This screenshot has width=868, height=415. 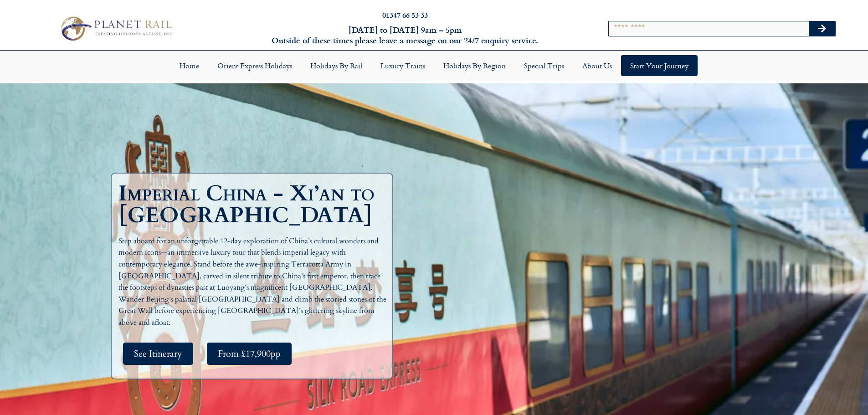 I want to click on a: Luxury Trains, so click(x=403, y=65).